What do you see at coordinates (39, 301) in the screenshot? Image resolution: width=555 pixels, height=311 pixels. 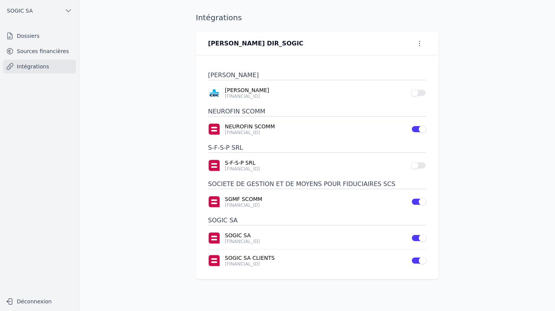 I see `button: Déconnexion` at bounding box center [39, 301].